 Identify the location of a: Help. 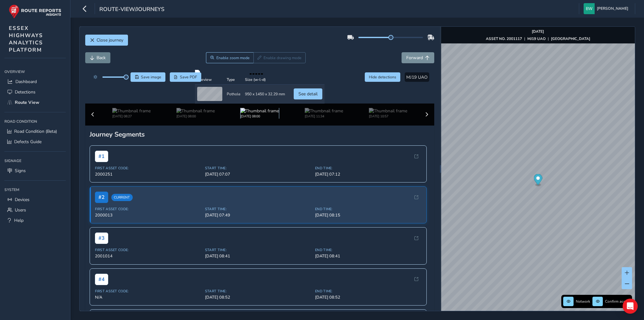
(35, 220).